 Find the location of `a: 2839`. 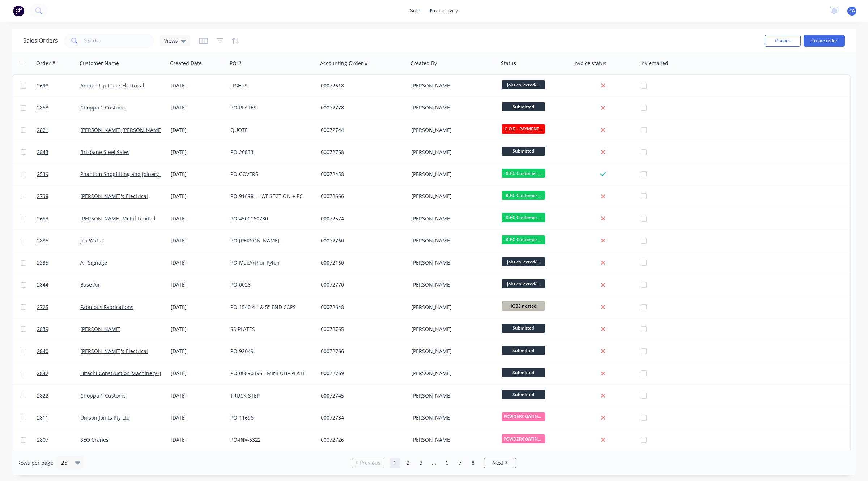

a: 2839 is located at coordinates (58, 329).